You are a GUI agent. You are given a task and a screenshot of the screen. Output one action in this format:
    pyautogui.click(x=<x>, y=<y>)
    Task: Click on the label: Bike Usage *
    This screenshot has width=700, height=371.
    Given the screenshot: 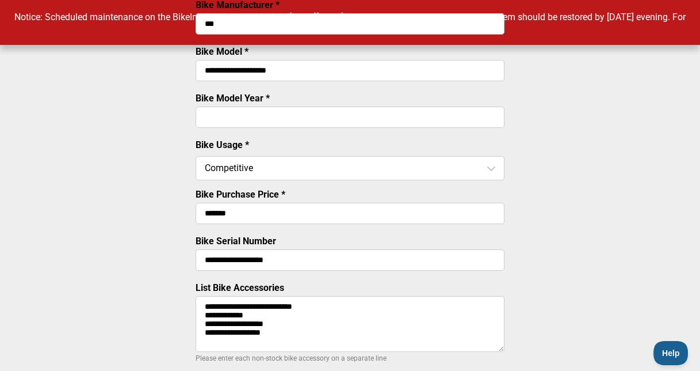 What is the action you would take?
    pyautogui.click(x=222, y=144)
    